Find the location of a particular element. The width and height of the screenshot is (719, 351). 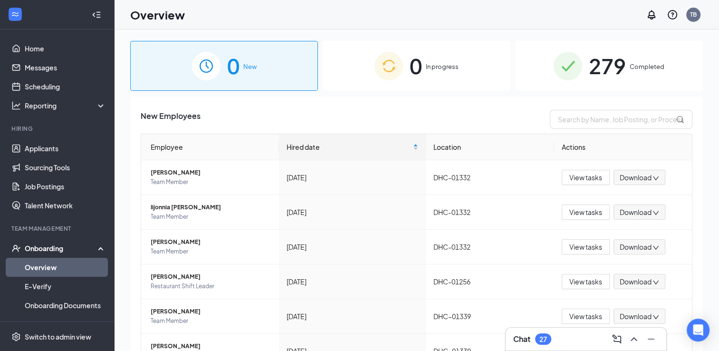

h3: Chat is located at coordinates (522, 339).